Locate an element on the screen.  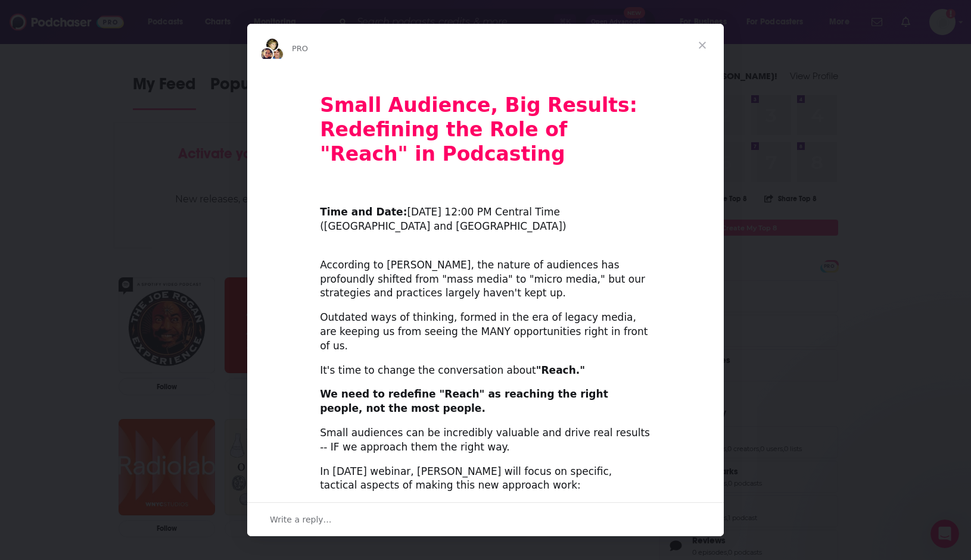
b: We need to redefine "Reach" as reaching the right people, not the most people. is located at coordinates (464, 401).